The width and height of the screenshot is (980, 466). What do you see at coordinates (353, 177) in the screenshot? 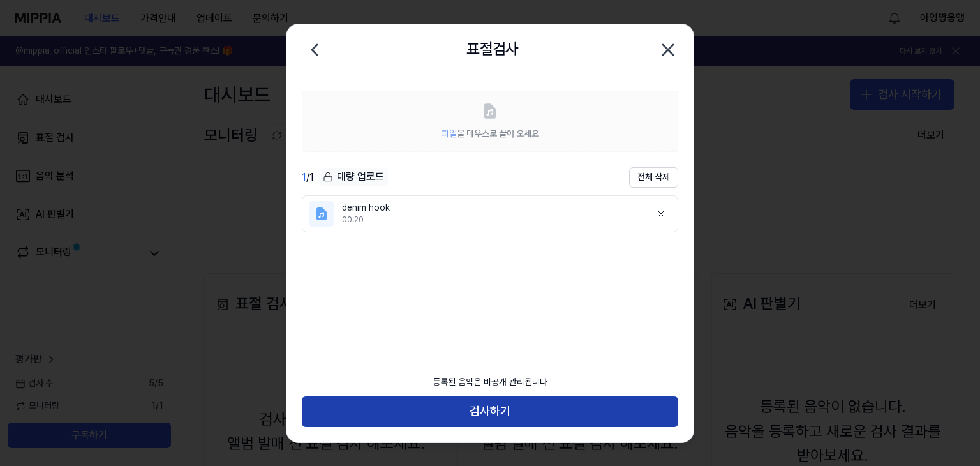
I see `button: 대량 업로드` at bounding box center [353, 177].